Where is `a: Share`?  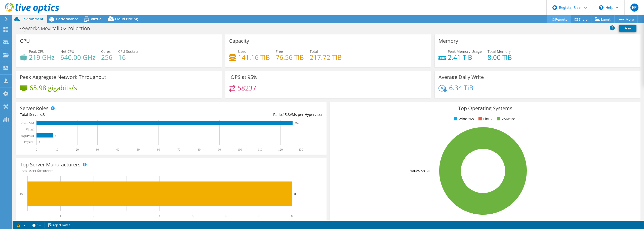 a: Share is located at coordinates (581, 19).